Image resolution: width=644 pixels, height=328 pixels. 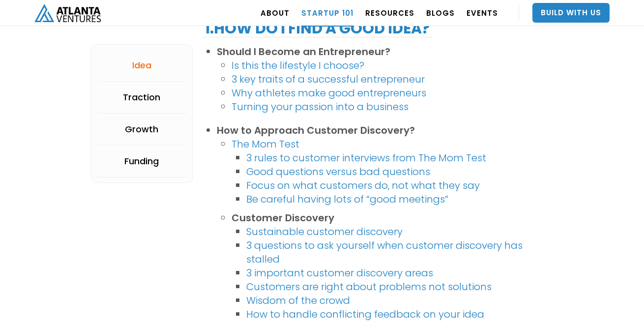 What do you see at coordinates (283, 218) in the screenshot?
I see `strong: Customer Discovery` at bounding box center [283, 218].